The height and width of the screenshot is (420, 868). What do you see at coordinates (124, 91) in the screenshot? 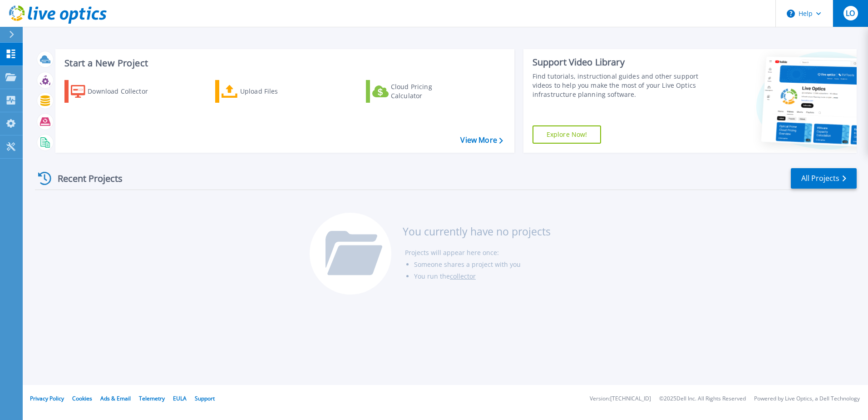
I see `div: Download Collector` at bounding box center [124, 91].